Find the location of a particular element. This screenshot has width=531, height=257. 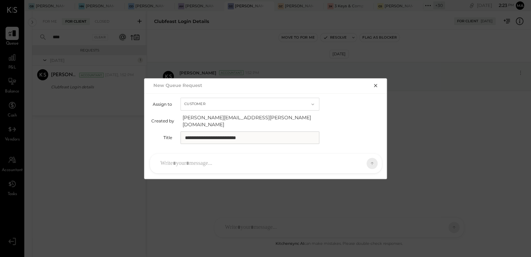

h2: New Queue Request is located at coordinates (178, 85).